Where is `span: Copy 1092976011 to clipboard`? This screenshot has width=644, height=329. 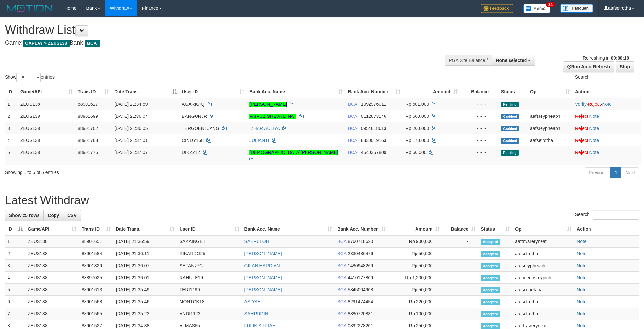
span: Copy 1092976011 to clipboard is located at coordinates (374, 104).